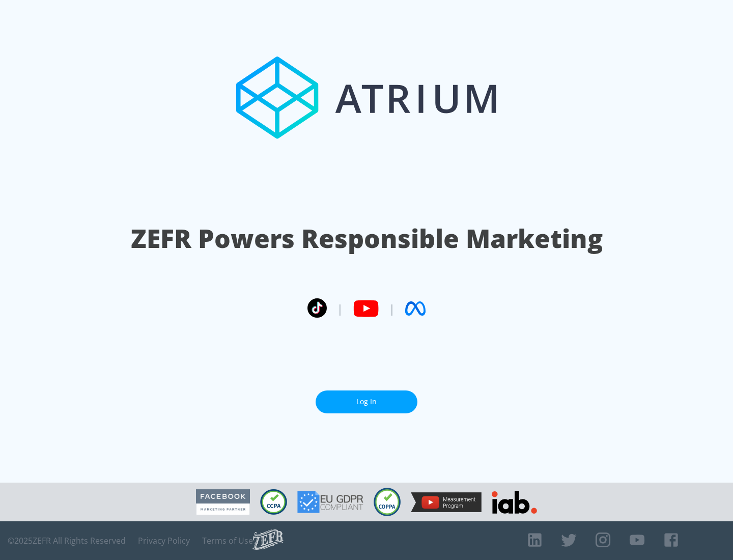 Image resolution: width=733 pixels, height=560 pixels. Describe the element at coordinates (366, 239) in the screenshot. I see `h1: ZEFR Powers Responsible Marketing` at that location.